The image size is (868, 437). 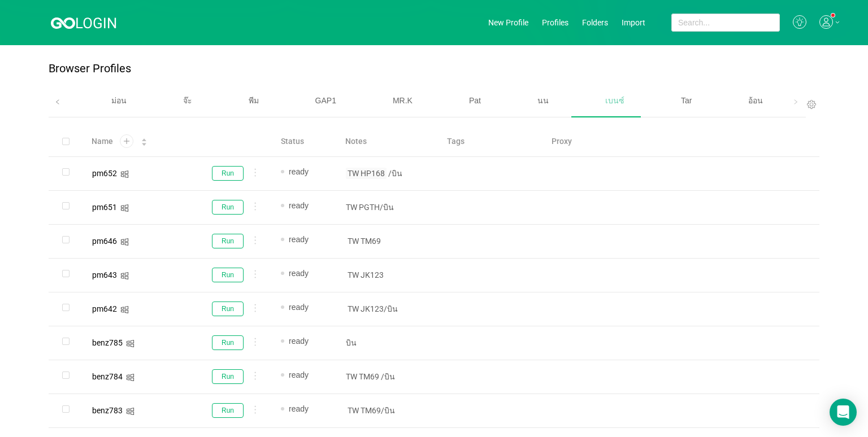 What do you see at coordinates (543, 101) in the screenshot?
I see `span: นน` at bounding box center [543, 101].